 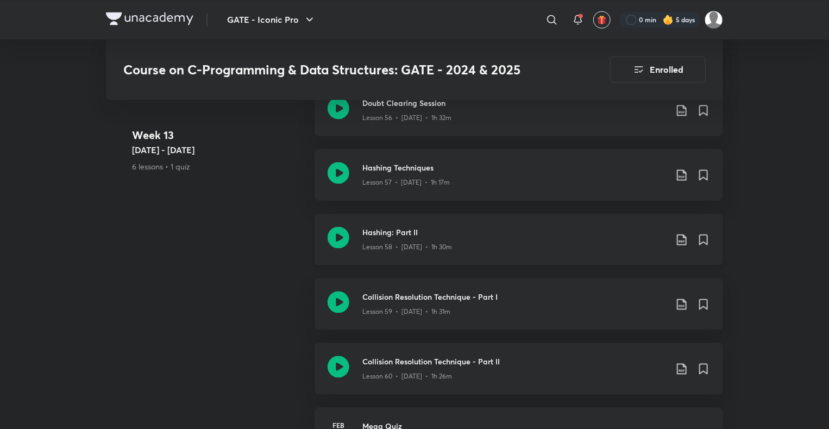 What do you see at coordinates (336, 70) in the screenshot?
I see `h3: Course on C-Programming & Data Structures: GATE - 2024 & 2025` at bounding box center [336, 70].